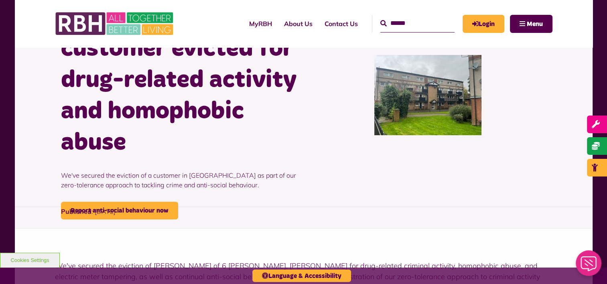 The width and height of the screenshot is (607, 284). Describe the element at coordinates (115, 24) in the screenshot. I see `img: RBH` at that location.